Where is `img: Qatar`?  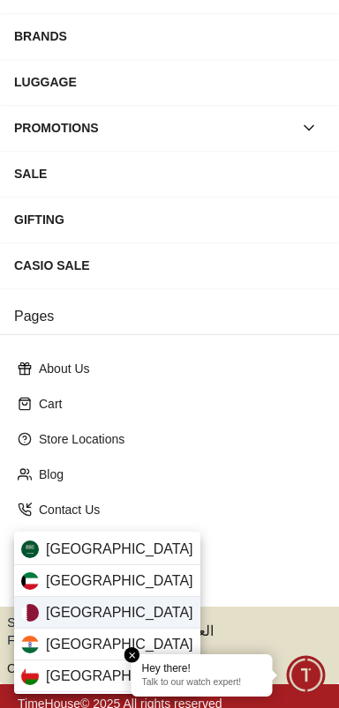
img: Qatar is located at coordinates (30, 613).